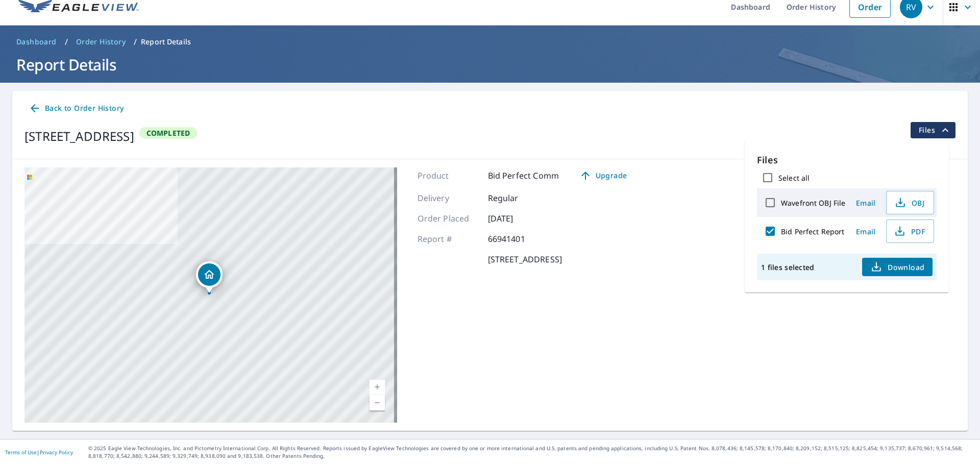  I want to click on span: OBJ, so click(909, 203).